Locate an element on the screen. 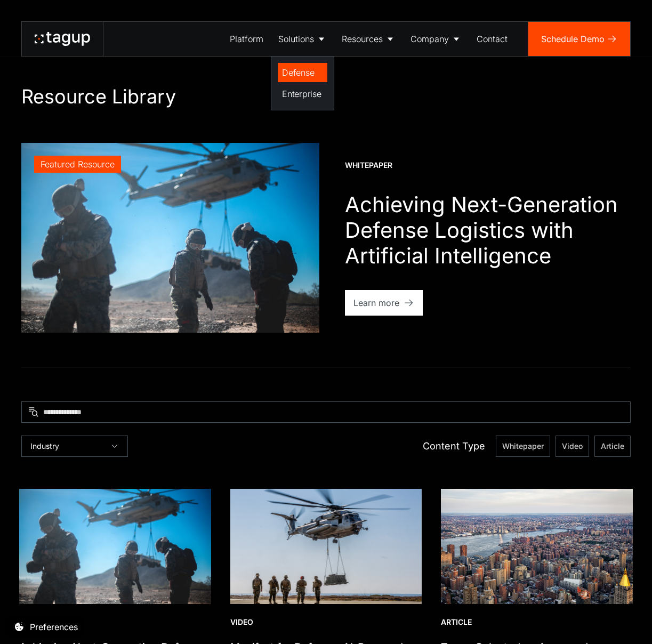  span: Video is located at coordinates (572, 446).